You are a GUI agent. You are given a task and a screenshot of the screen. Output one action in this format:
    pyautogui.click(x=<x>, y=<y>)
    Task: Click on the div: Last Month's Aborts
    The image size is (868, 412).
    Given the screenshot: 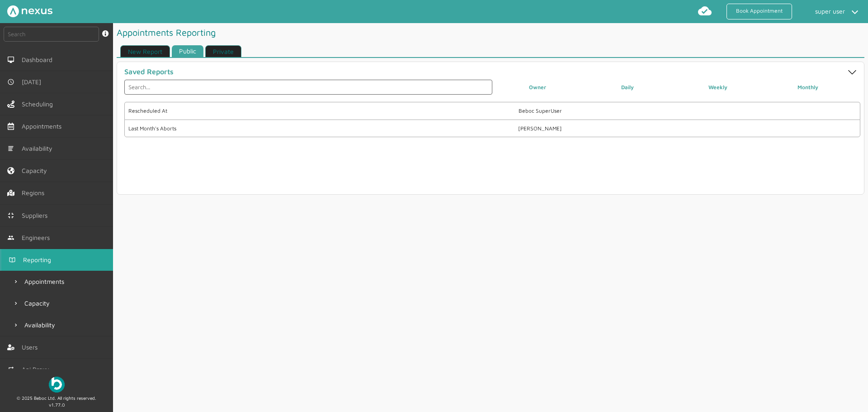 What is the action you would take?
    pyautogui.click(x=310, y=128)
    